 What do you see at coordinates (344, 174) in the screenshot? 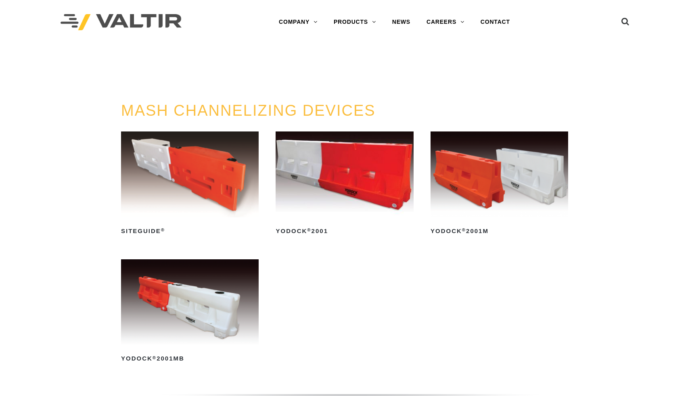
I see `img: Yodock 2001 Water Filled Barrier and Barricade` at bounding box center [344, 174].